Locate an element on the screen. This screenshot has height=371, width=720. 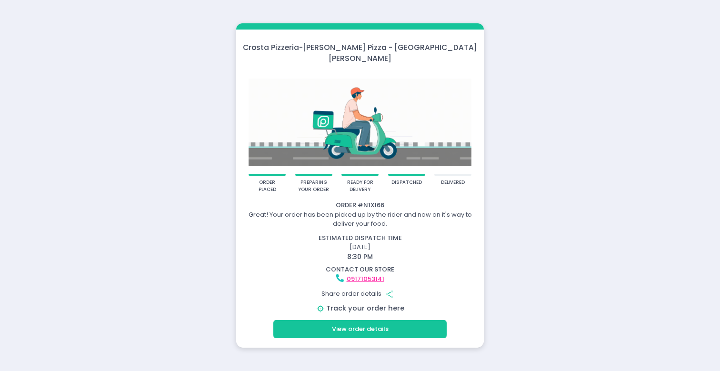
div: dispatched is located at coordinates (407, 182).